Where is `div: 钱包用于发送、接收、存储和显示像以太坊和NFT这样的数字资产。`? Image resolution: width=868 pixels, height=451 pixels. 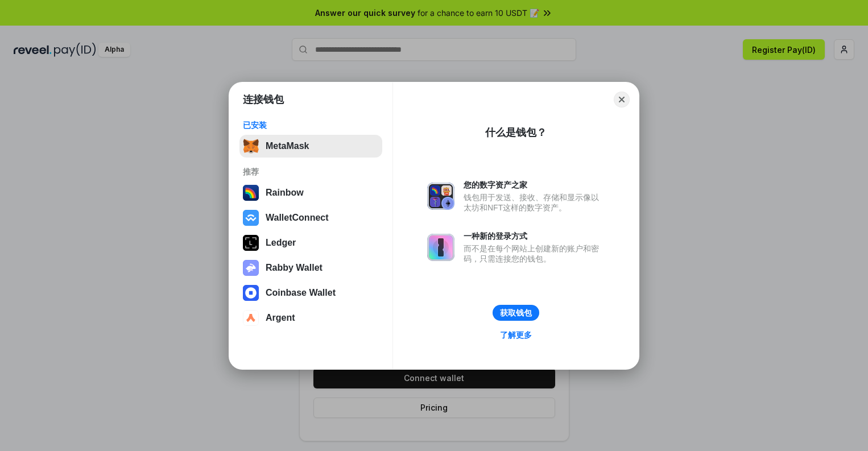
div: 钱包用于发送、接收、存储和显示像以太坊和NFT这样的数字资产。 is located at coordinates (534, 202).